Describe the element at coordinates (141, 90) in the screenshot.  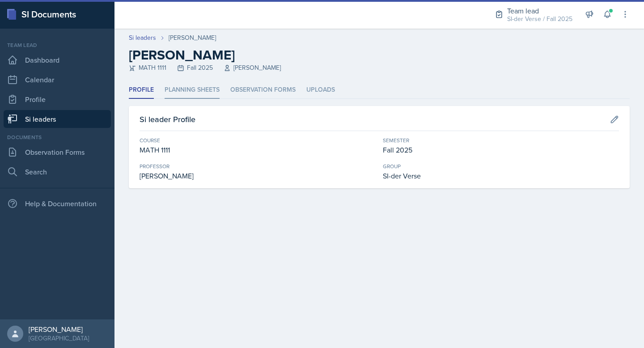
I see `li: Profile` at that location.